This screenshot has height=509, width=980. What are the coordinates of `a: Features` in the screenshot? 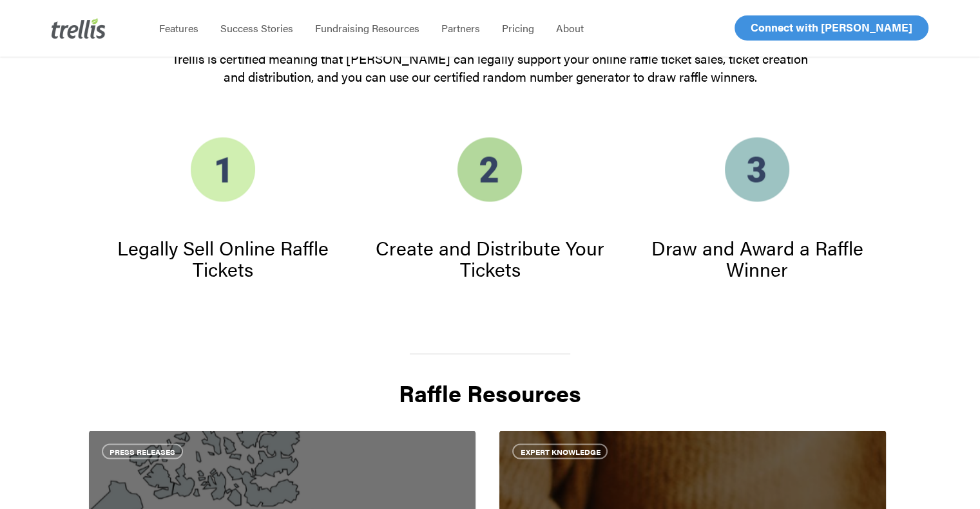 It's located at (179, 28).